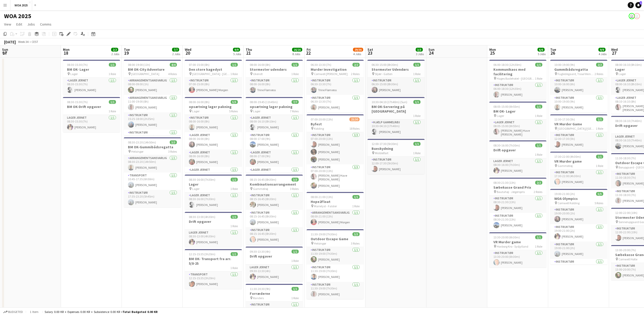 The height and width of the screenshot is (316, 644). I want to click on app-card-role: Instruktør1/106:30-13:30 (7h)Trine Flørnæss, so click(335, 86).